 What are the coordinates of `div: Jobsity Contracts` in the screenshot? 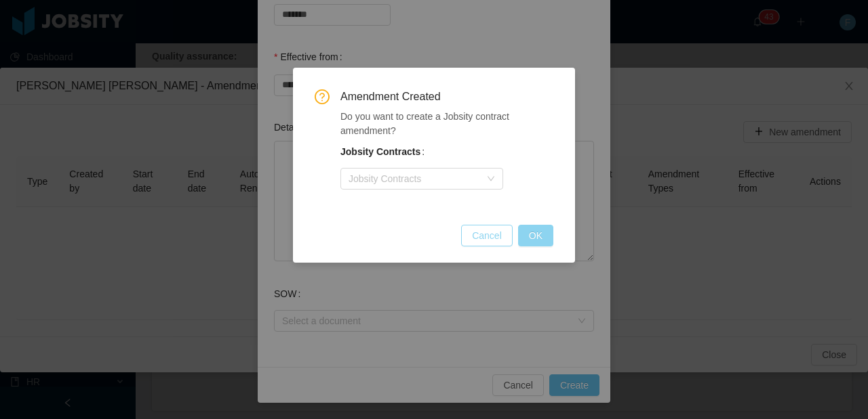 It's located at (414, 179).